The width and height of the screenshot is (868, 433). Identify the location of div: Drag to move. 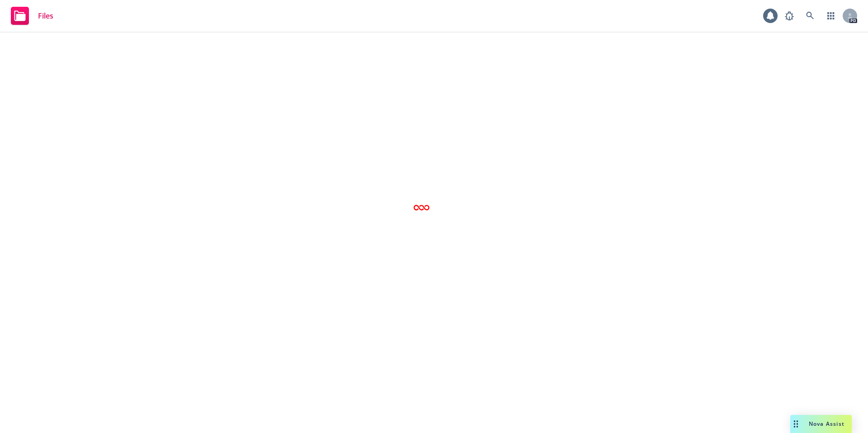
(796, 424).